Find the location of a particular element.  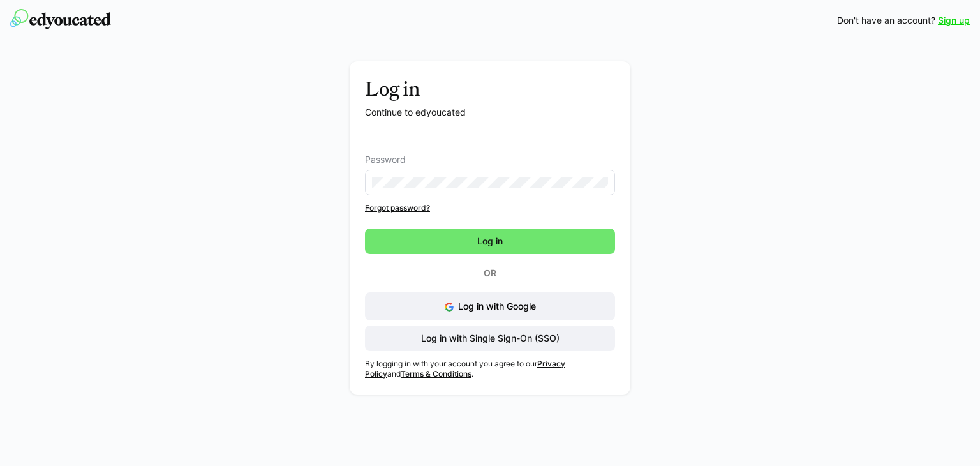

p: By logging in with your account you agree to our and . is located at coordinates (490, 369).